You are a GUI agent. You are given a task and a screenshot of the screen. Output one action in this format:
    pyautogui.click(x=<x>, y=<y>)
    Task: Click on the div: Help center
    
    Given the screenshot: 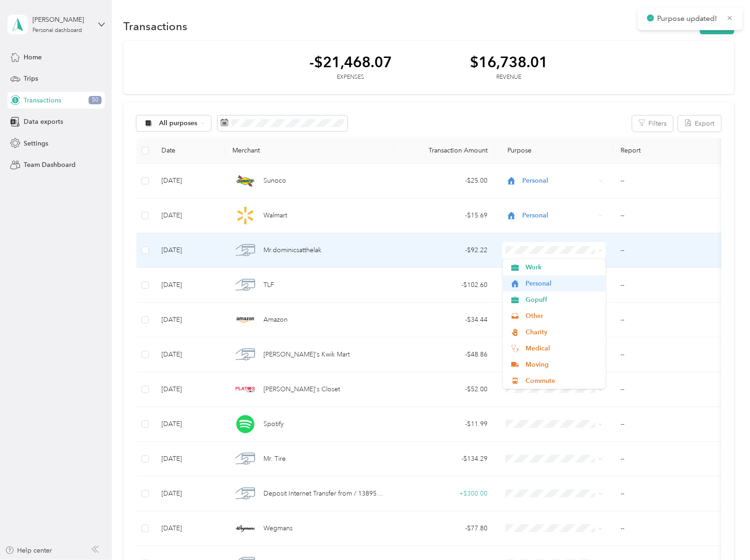 What is the action you would take?
    pyautogui.click(x=29, y=550)
    